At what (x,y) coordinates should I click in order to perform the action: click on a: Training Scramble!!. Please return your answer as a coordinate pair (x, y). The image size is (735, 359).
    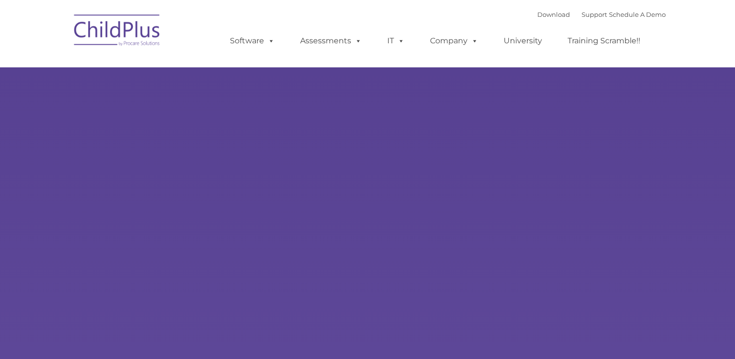
    Looking at the image, I should click on (604, 41).